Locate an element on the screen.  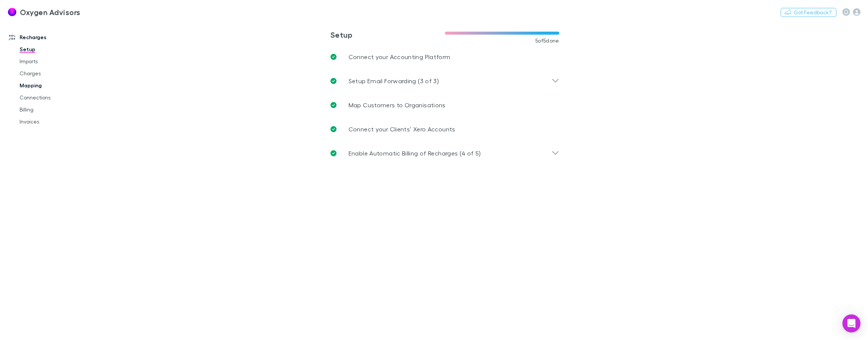
a: Connect your Clients’ Xero Accounts is located at coordinates (445, 129).